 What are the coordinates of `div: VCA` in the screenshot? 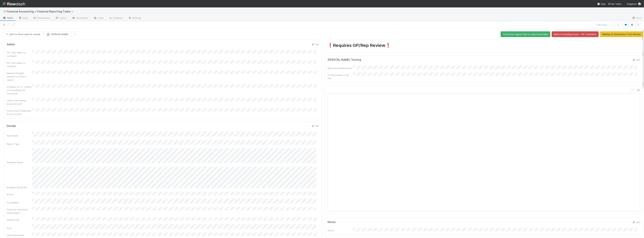 It's located at (20, 228).